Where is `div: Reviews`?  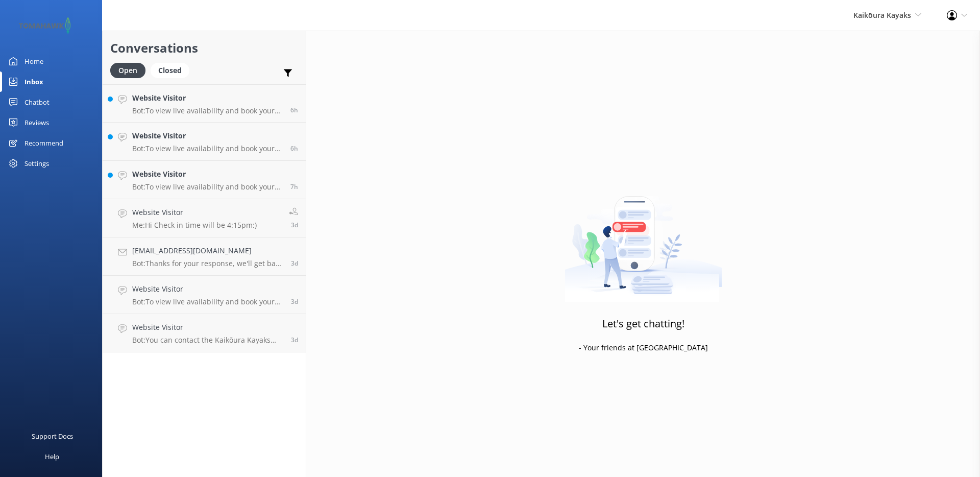
div: Reviews is located at coordinates (37, 122).